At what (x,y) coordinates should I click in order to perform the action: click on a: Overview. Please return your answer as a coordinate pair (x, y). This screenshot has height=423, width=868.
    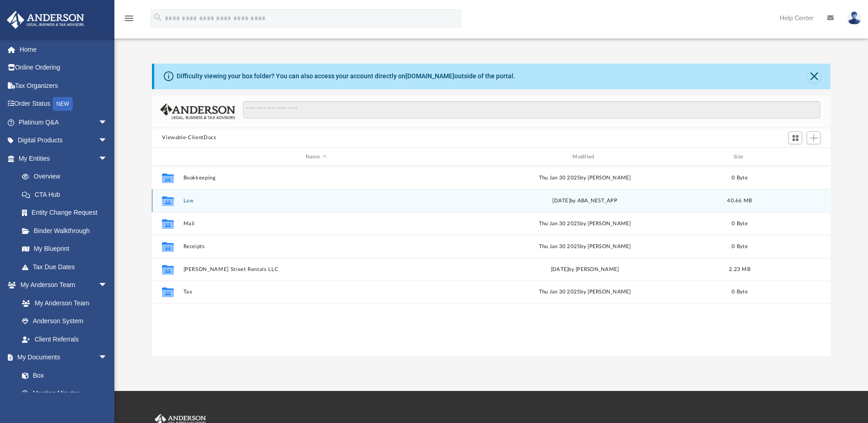
    Looking at the image, I should click on (67, 177).